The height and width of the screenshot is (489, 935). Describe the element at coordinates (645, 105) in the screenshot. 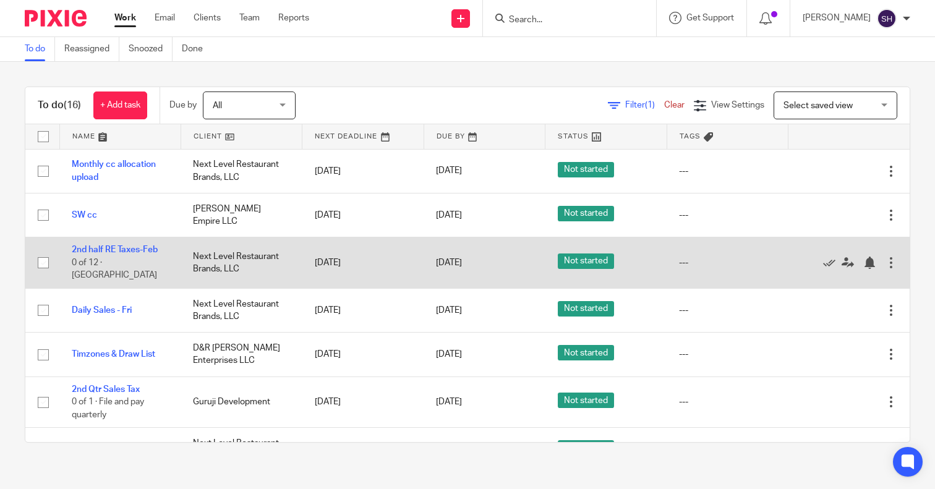

I see `span: Filter` at that location.